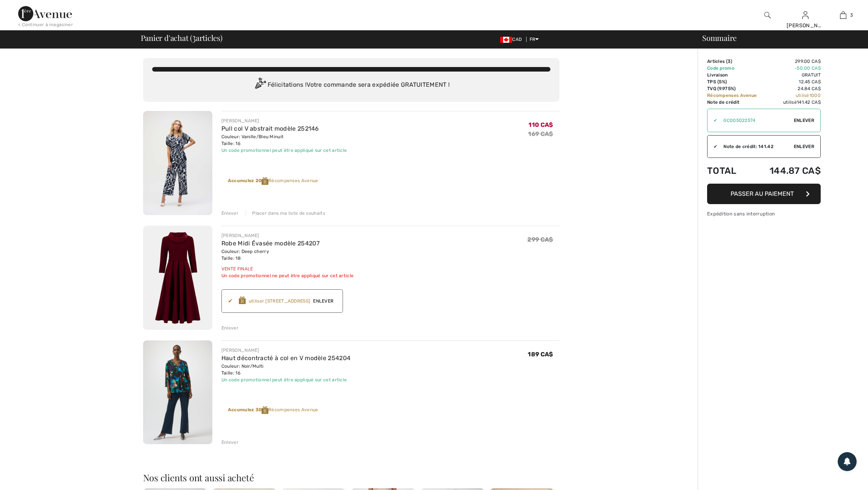 This screenshot has height=490, width=868. Describe the element at coordinates (352, 85) in the screenshot. I see `div: Félicitations ! Votre commande sera expédiée GRATUITEMENT !` at that location.